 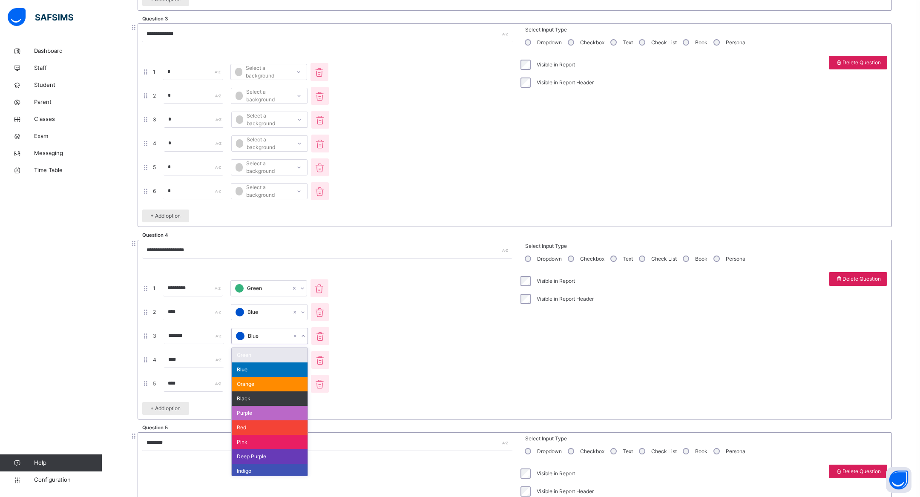 What do you see at coordinates (899, 480) in the screenshot?
I see `button: Open asap` at bounding box center [899, 480].